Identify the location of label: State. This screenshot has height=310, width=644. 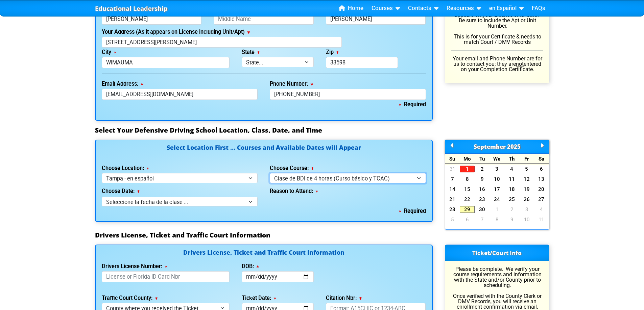
(251, 52).